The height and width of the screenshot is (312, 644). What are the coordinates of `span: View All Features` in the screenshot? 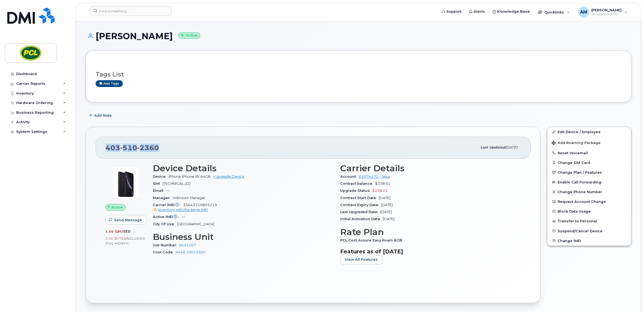 It's located at (361, 259).